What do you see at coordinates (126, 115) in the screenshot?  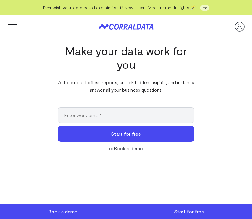 I see `input: Enter work email*` at bounding box center [126, 115].